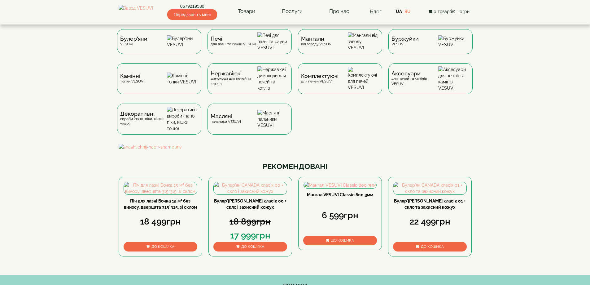 This screenshot has width=590, height=285. What do you see at coordinates (250, 221) in the screenshot?
I see `div: 18 899грн` at bounding box center [250, 221].